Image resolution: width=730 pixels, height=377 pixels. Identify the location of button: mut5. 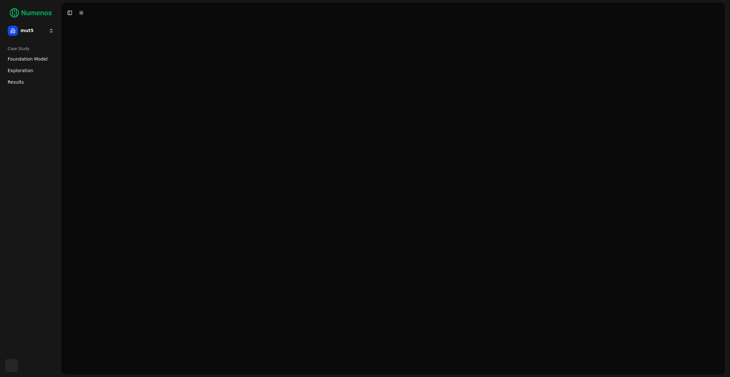
(31, 31).